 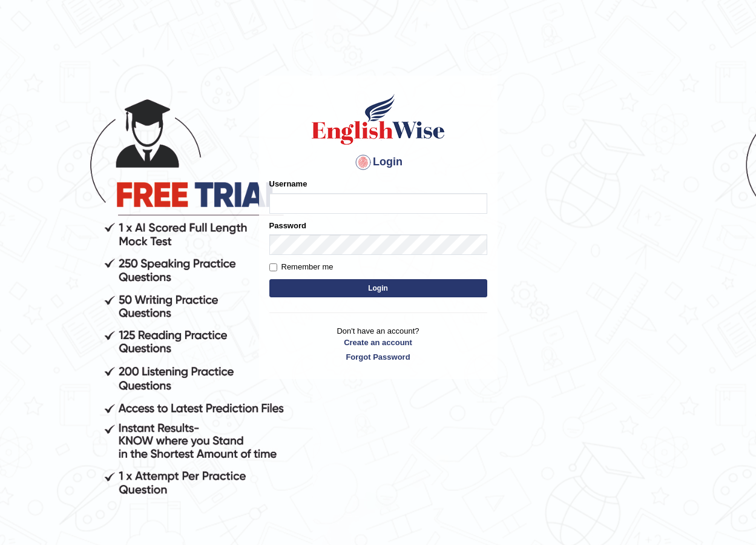 I want to click on a: Create an account, so click(x=379, y=342).